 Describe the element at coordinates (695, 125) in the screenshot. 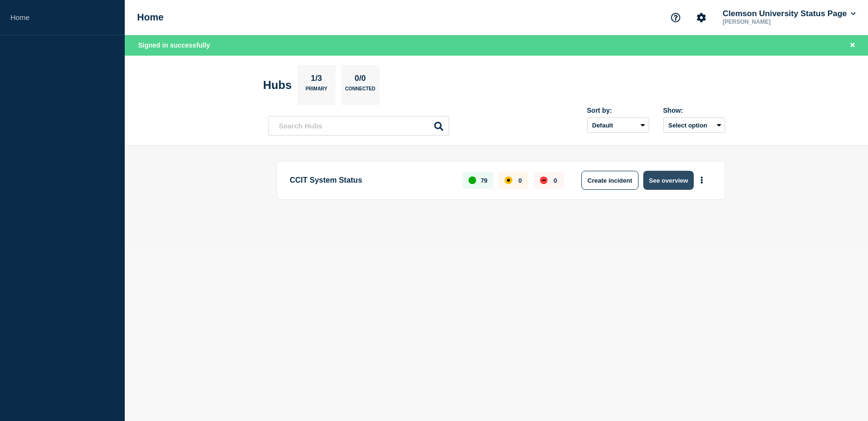

I see `button: Select option` at that location.